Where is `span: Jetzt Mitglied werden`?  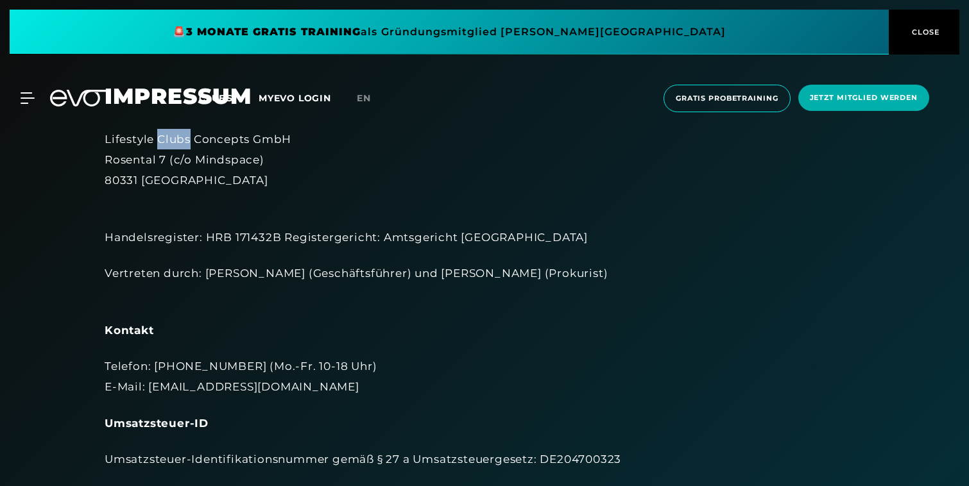 span: Jetzt Mitglied werden is located at coordinates (864, 98).